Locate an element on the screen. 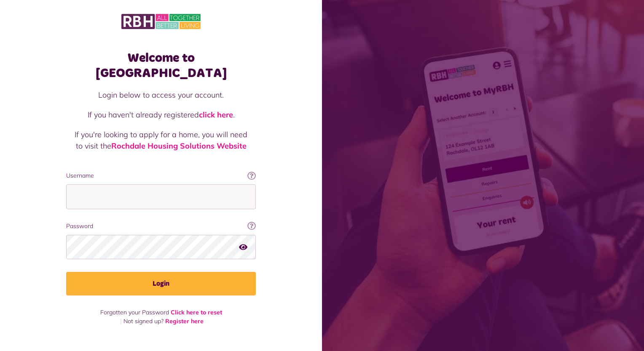  a: Register here is located at coordinates (184, 322).